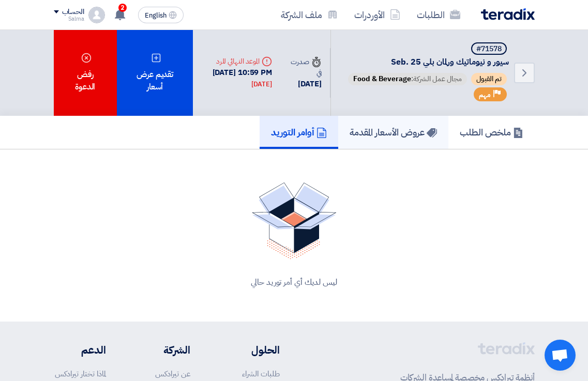 The height and width of the screenshot is (381, 588). What do you see at coordinates (426, 62) in the screenshot?
I see `span: سيور و نيوماتيك ورلمان بلي Seb. 25` at bounding box center [426, 62].